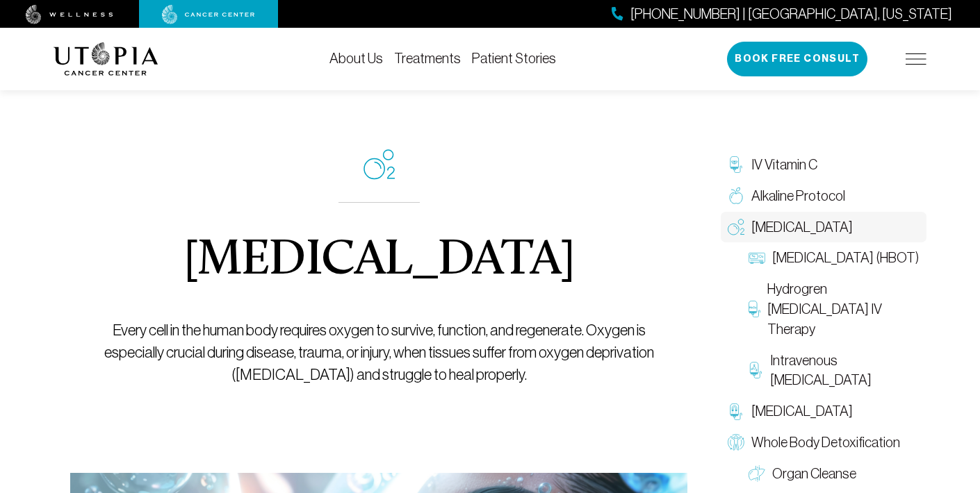 The image size is (980, 493). I want to click on p: Every cell in the human body requires oxygen to survive, function, and regenerate. Oxygen is espe..., so click(379, 352).